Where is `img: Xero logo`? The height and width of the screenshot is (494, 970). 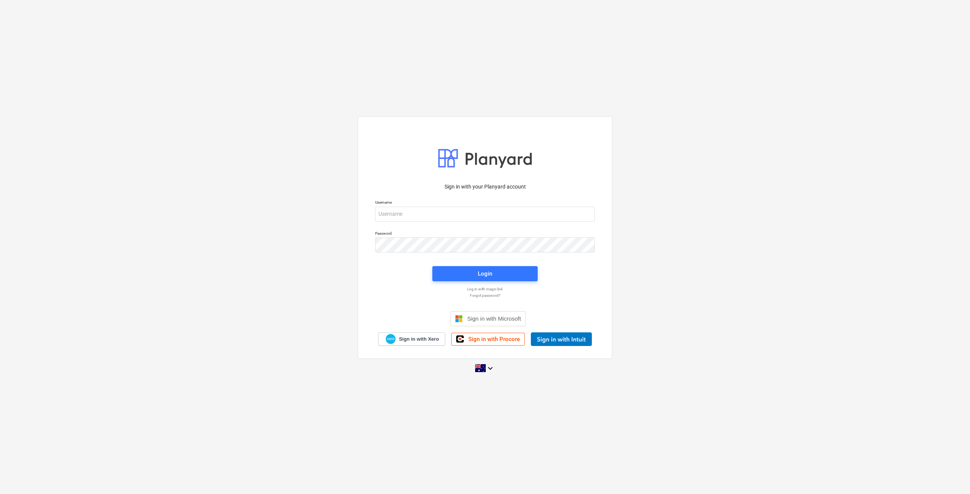 img: Xero logo is located at coordinates (391, 339).